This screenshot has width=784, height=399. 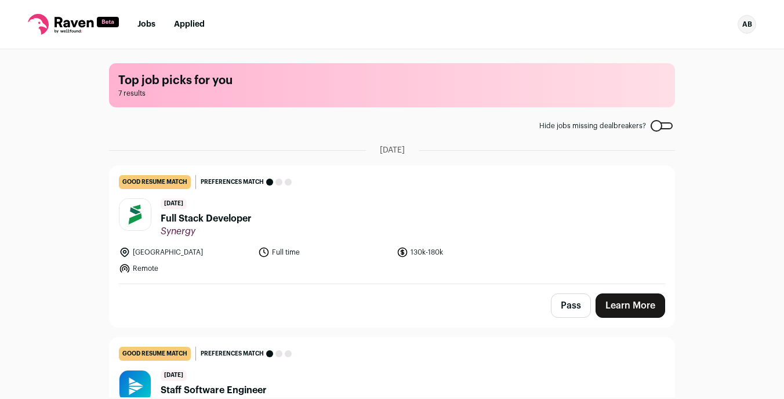 What do you see at coordinates (593, 126) in the screenshot?
I see `span: Hide jobs missing dealbreakers?` at bounding box center [593, 126].